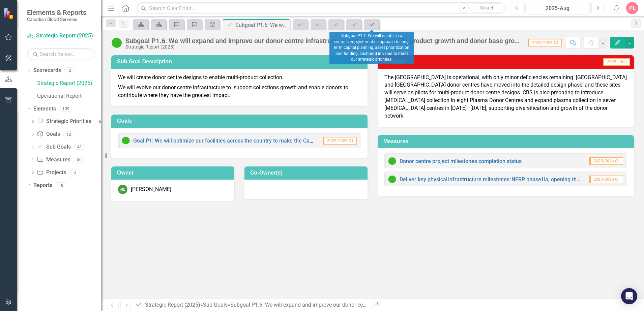  Describe the element at coordinates (616, 62) in the screenshot. I see `span: 2025 - Jun` at that location.